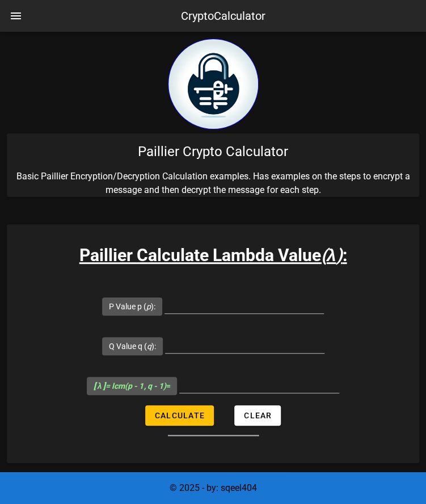  What do you see at coordinates (149, 347) in the screenshot?
I see `i: q` at bounding box center [149, 347].